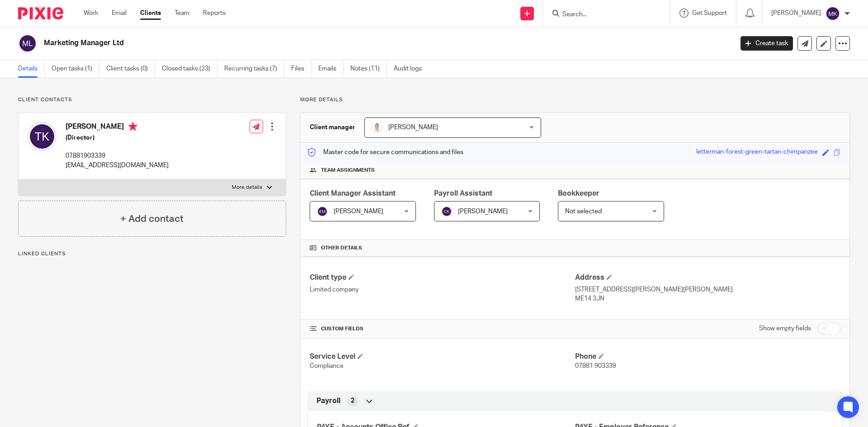 The width and height of the screenshot is (868, 427). I want to click on h5: (Director), so click(117, 138).